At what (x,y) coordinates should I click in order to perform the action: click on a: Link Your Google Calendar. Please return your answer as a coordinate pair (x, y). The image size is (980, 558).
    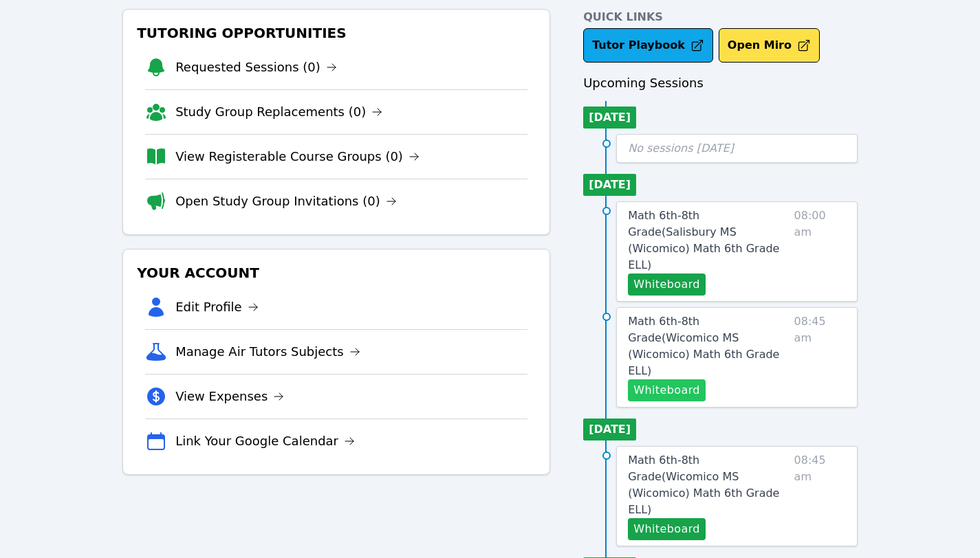
    Looking at the image, I should click on (265, 442).